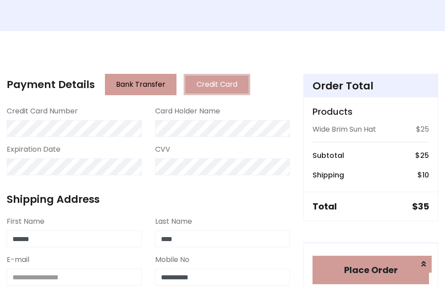 The image size is (445, 286). I want to click on button: Credit Card, so click(217, 84).